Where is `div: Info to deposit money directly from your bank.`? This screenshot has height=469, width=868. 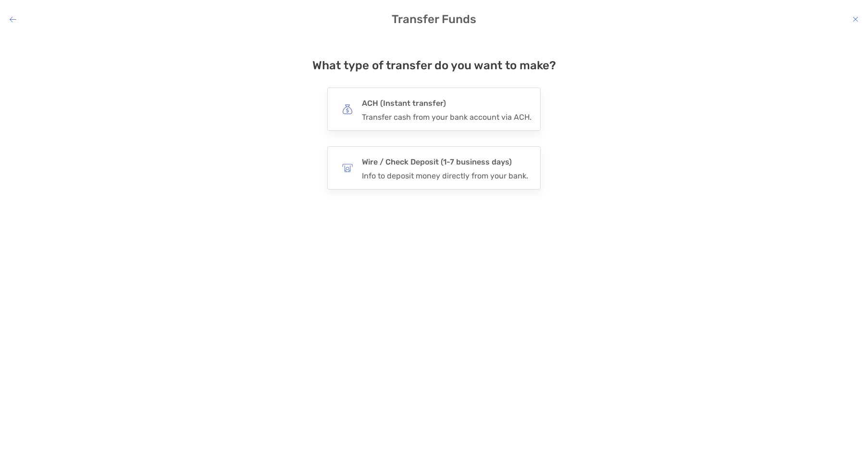 div: Info to deposit money directly from your bank. is located at coordinates (445, 175).